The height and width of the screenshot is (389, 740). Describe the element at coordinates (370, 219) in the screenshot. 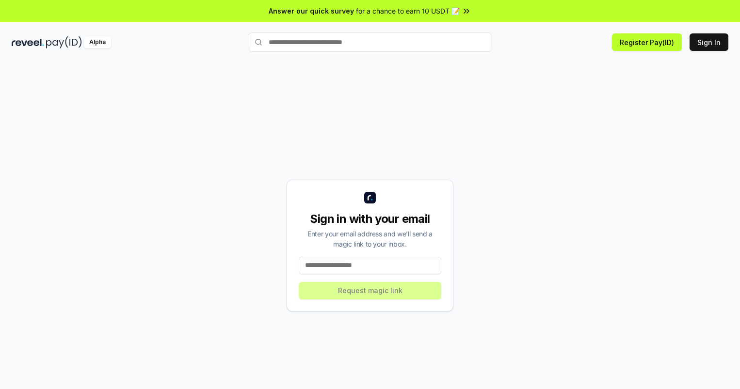

I see `div: Sign in with your email` at that location.